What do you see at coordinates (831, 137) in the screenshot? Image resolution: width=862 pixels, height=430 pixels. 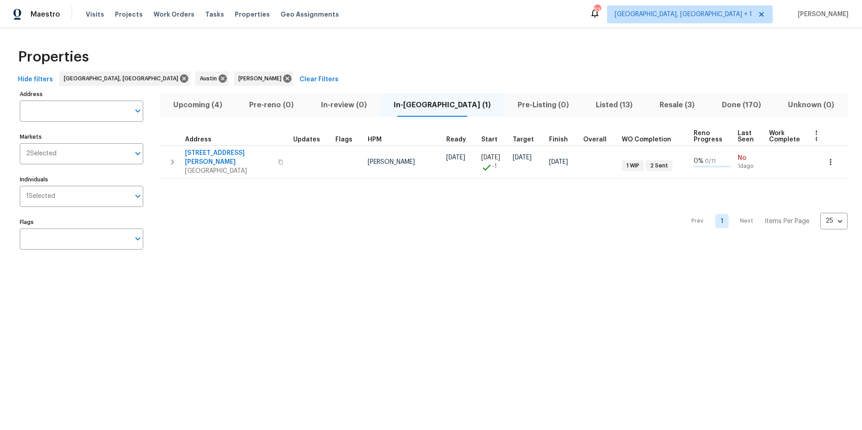 I see `span: Setup Complete` at bounding box center [831, 137].